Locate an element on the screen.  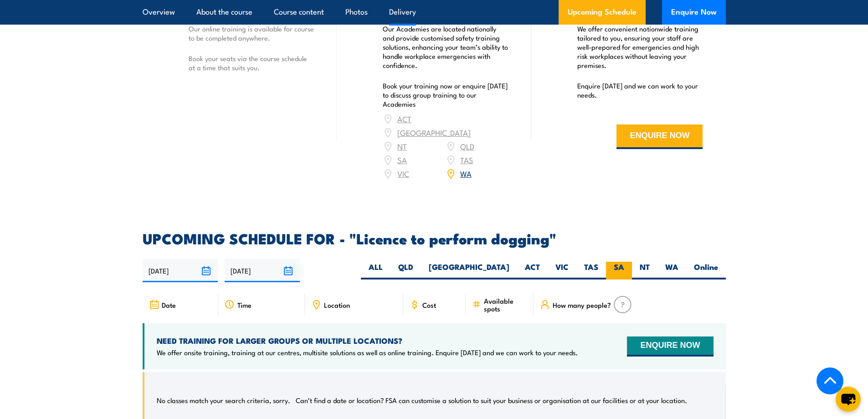
button: chat-button is located at coordinates (848, 399).